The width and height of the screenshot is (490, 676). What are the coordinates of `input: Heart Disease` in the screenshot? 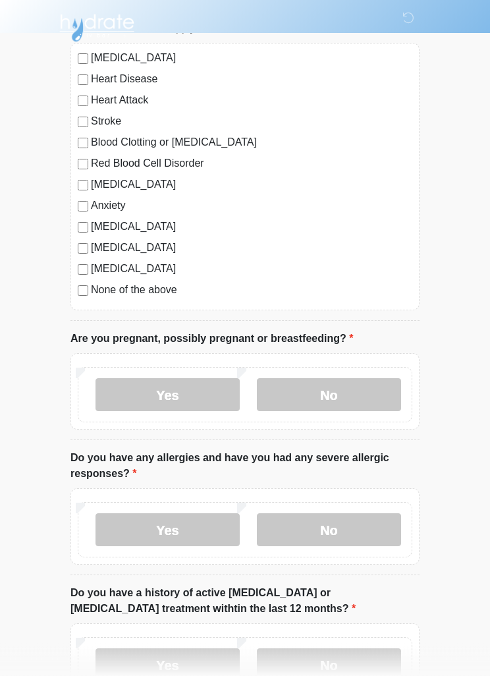 It's located at (83, 80).